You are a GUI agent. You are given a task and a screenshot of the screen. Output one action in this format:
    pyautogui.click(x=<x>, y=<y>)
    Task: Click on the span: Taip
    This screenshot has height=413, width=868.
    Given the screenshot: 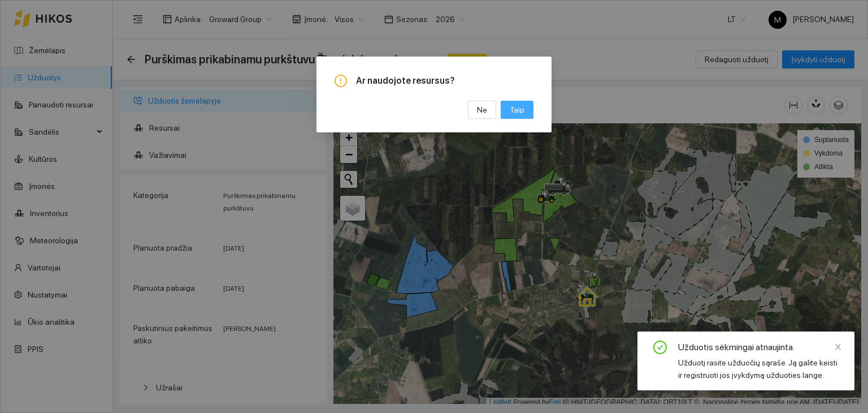 What is the action you would take?
    pyautogui.click(x=517, y=109)
    